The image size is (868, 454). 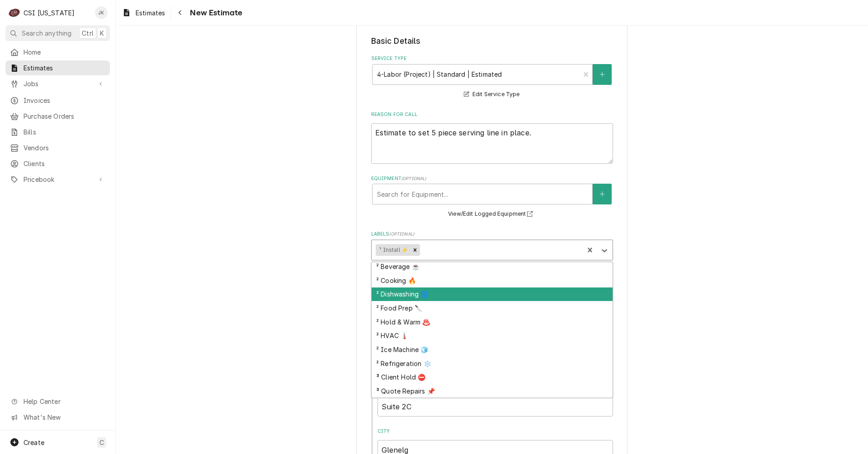 What do you see at coordinates (392, 250) in the screenshot?
I see `div: ¹ Install ⚡️` at bounding box center [392, 250].